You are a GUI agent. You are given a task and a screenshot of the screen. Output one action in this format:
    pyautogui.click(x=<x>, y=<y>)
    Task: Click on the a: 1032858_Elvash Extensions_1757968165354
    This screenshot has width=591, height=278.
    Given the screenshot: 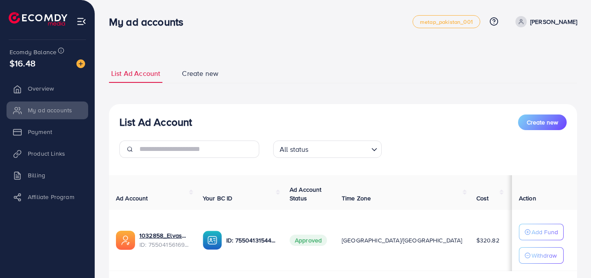 What is the action you would take?
    pyautogui.click(x=164, y=236)
    